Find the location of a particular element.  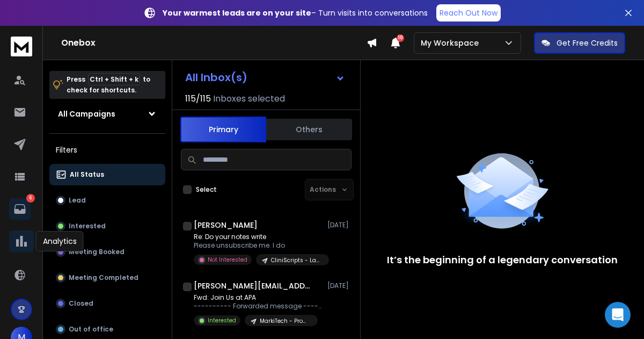

div: Open Intercom Messenger is located at coordinates (618, 315).